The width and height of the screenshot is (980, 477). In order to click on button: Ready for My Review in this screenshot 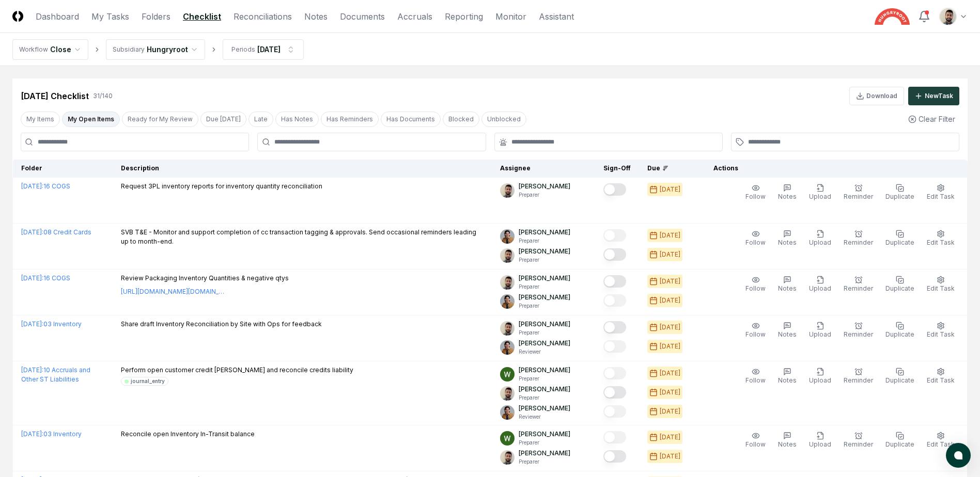, I will do `click(160, 119)`.